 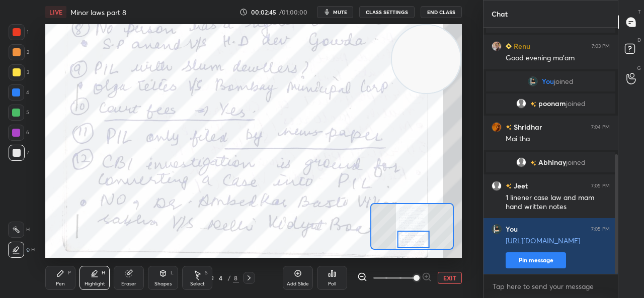 I want to click on div: 1 linener case law and mam hand written notes, so click(x=558, y=203).